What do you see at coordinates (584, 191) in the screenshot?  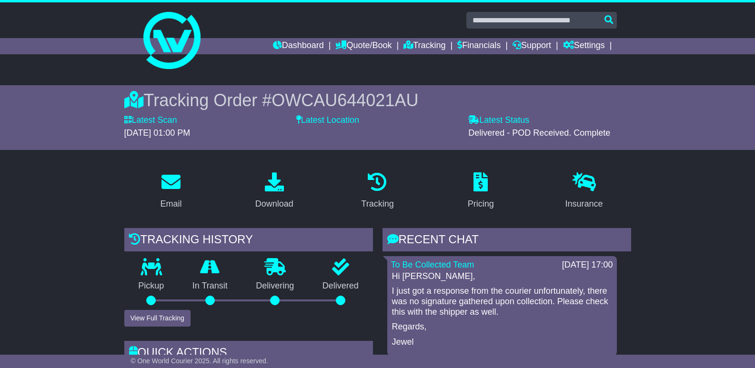 I see `a: Insurance` at bounding box center [584, 191].